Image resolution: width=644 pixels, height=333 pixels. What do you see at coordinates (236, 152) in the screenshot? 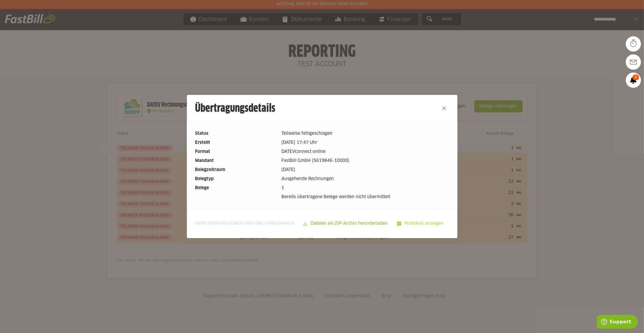
I see `dt: Format` at bounding box center [236, 152].